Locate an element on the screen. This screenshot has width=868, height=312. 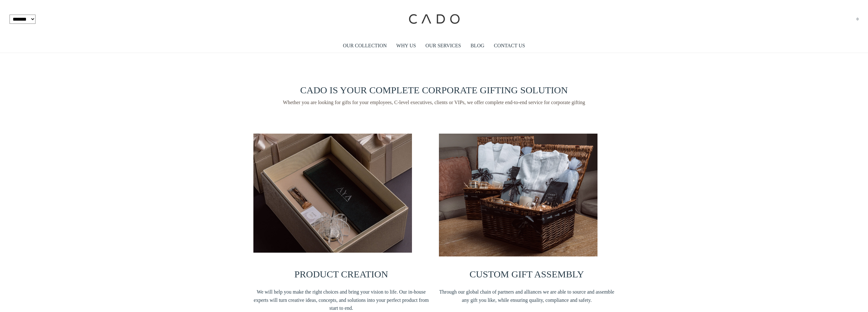
img: vancleef_fja5190v111657354892119-1-1657819375419.jpg is located at coordinates (333, 193).